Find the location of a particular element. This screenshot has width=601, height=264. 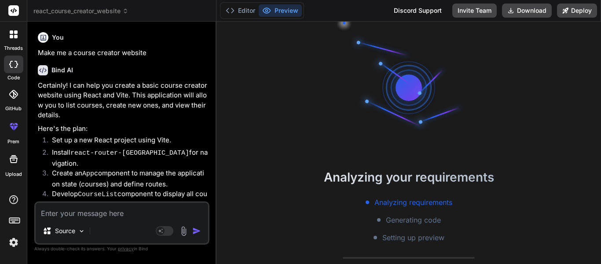

label: GitHub is located at coordinates (13, 108).